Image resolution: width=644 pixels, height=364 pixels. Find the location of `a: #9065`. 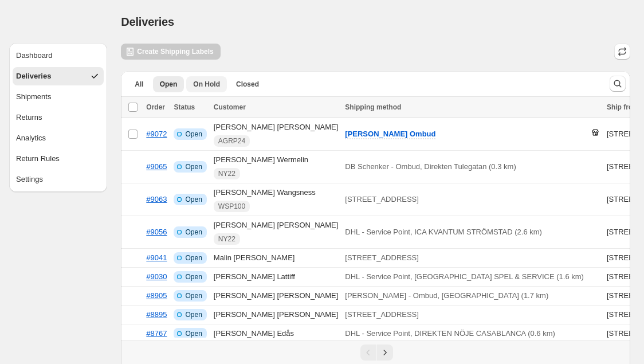

a: #9065 is located at coordinates (157, 166).